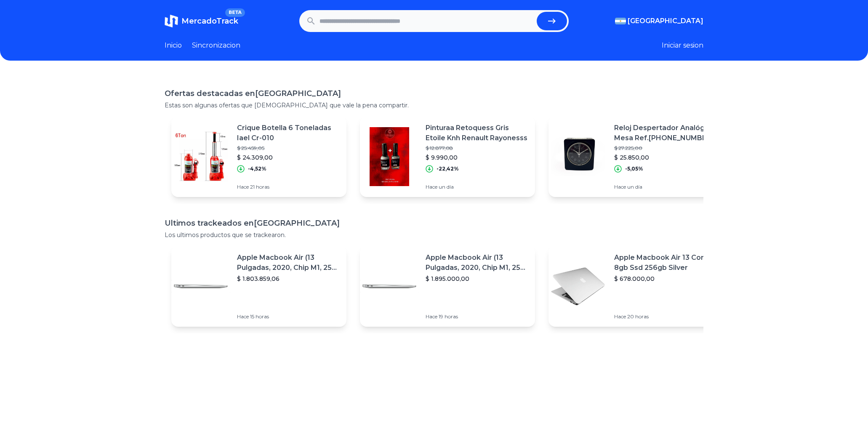 The height and width of the screenshot is (424, 868). What do you see at coordinates (216, 46) in the screenshot?
I see `a: Sincronizacion` at bounding box center [216, 46].